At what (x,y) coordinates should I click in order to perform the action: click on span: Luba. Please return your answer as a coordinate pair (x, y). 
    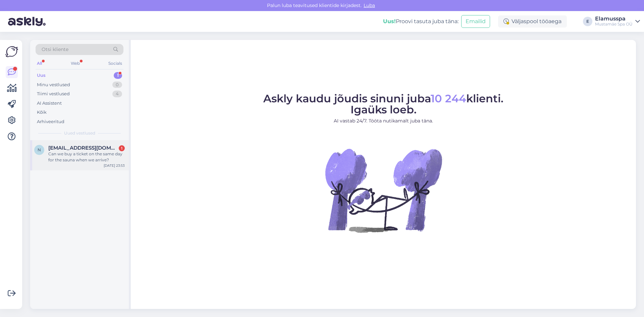
    Looking at the image, I should click on (370, 5).